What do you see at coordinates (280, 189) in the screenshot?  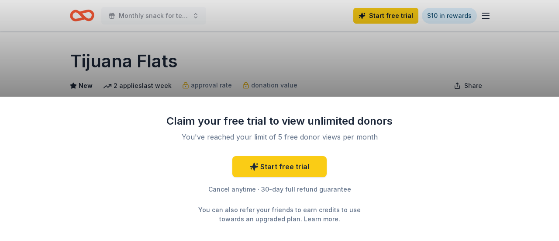 I see `div: Cancel anytime · 30-day full refund guarantee` at bounding box center [280, 189].